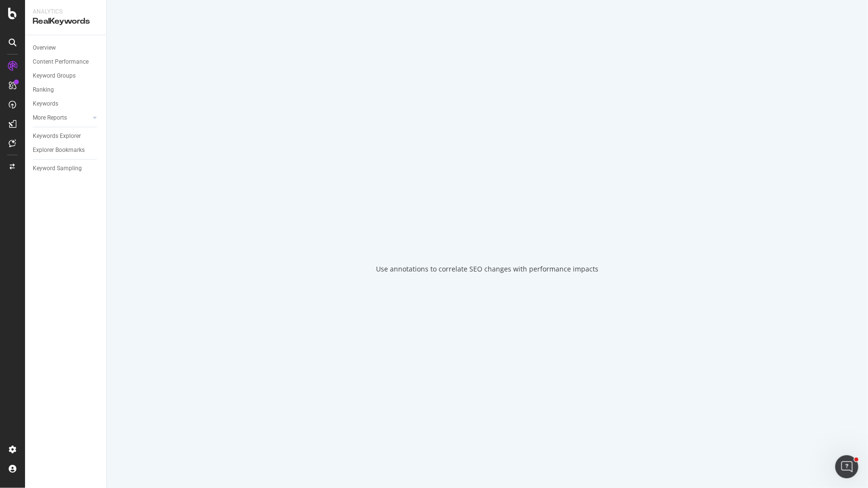 This screenshot has width=868, height=488. I want to click on a: More Reports, so click(61, 118).